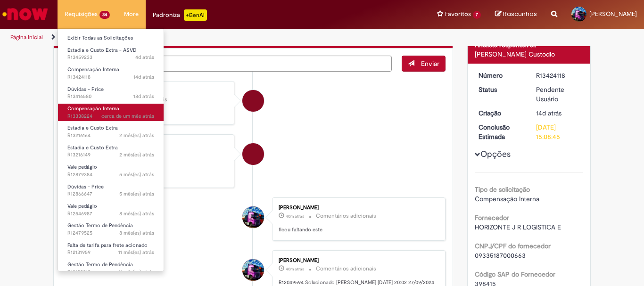 This screenshot has height=286, width=644. What do you see at coordinates (295, 269) in the screenshot?
I see `time: 01/09/2025 09:03:55` at bounding box center [295, 269].